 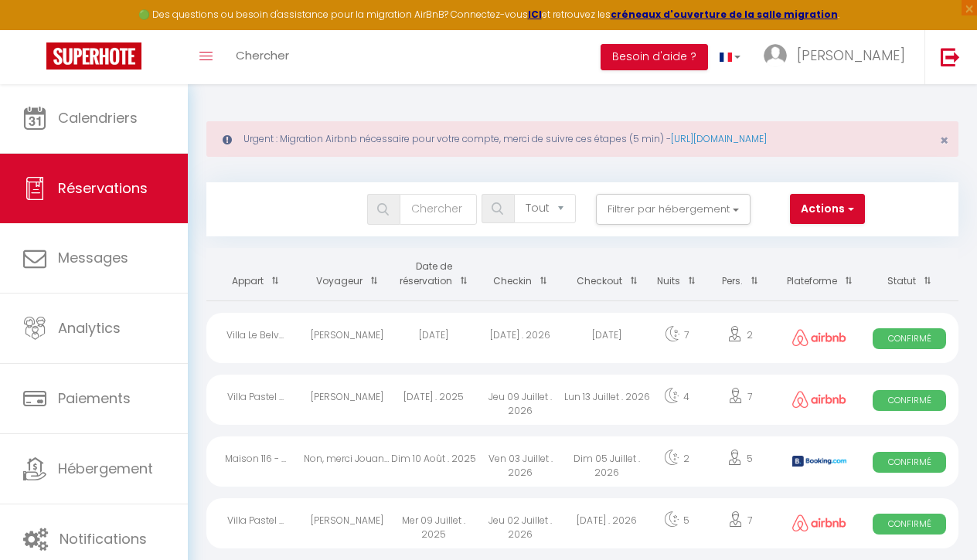 I want to click on span: Paiements, so click(x=94, y=398).